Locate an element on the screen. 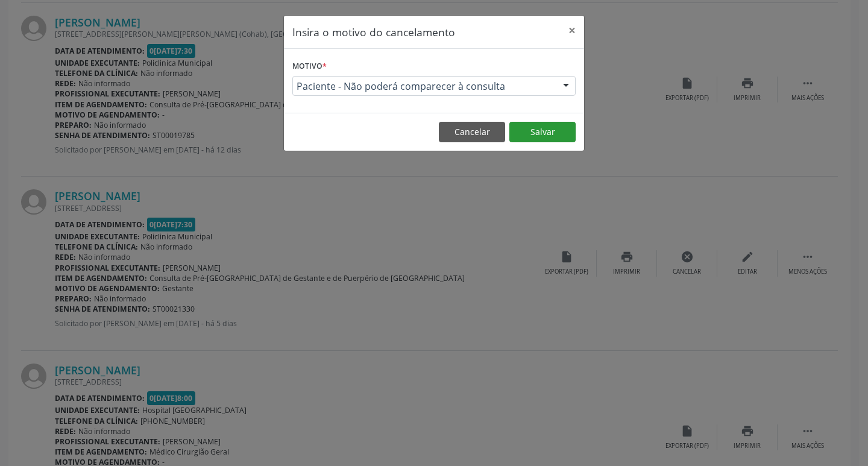 The width and height of the screenshot is (868, 466). button: Close is located at coordinates (572, 30).